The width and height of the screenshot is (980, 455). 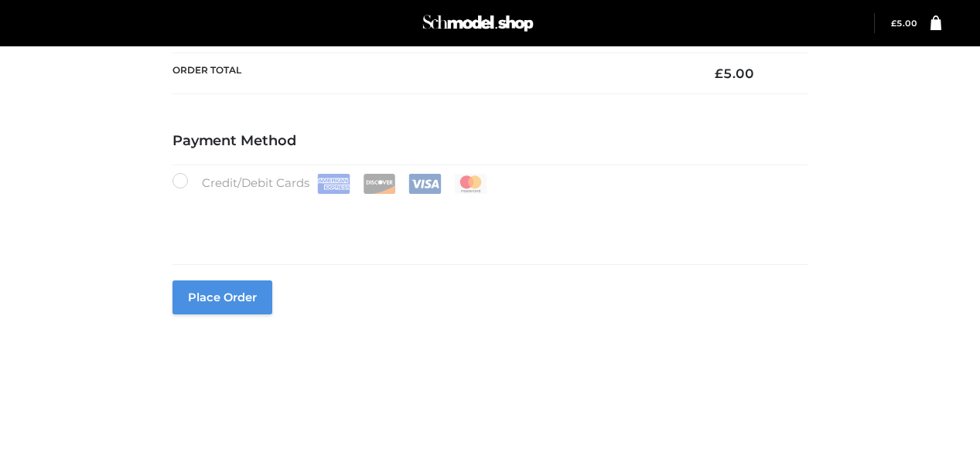 I want to click on button: Place order, so click(x=222, y=297).